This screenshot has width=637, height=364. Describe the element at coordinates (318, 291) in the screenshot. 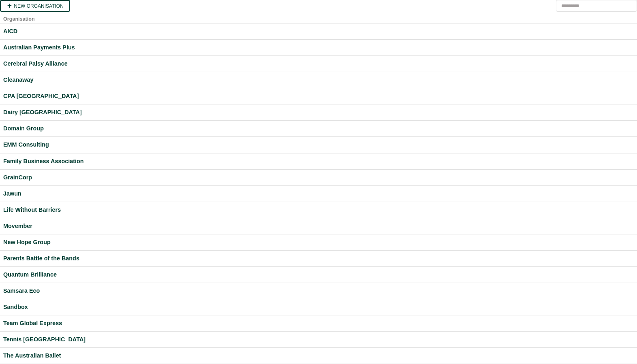

I see `a: Samsara Eco` at that location.